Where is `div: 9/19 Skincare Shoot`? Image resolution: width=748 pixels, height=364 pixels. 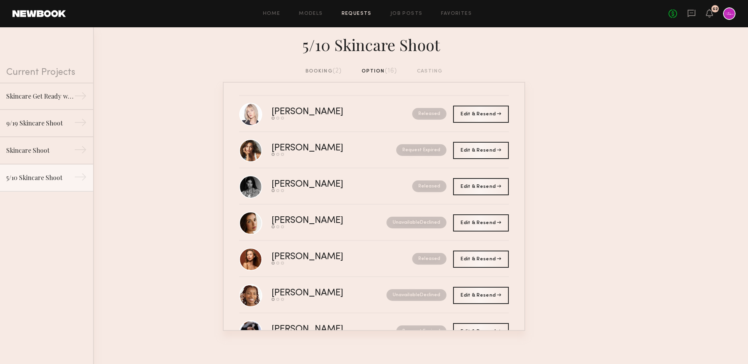
div: 9/19 Skincare Shoot is located at coordinates (40, 123).